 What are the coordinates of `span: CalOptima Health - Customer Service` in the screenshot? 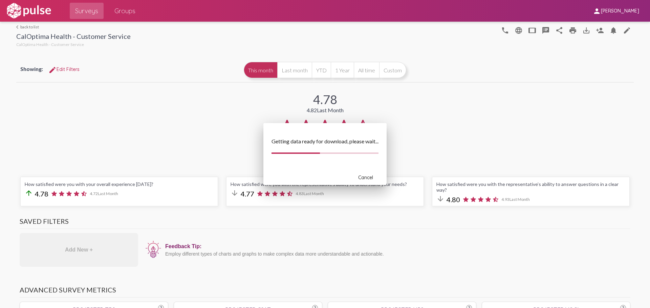 It's located at (50, 44).